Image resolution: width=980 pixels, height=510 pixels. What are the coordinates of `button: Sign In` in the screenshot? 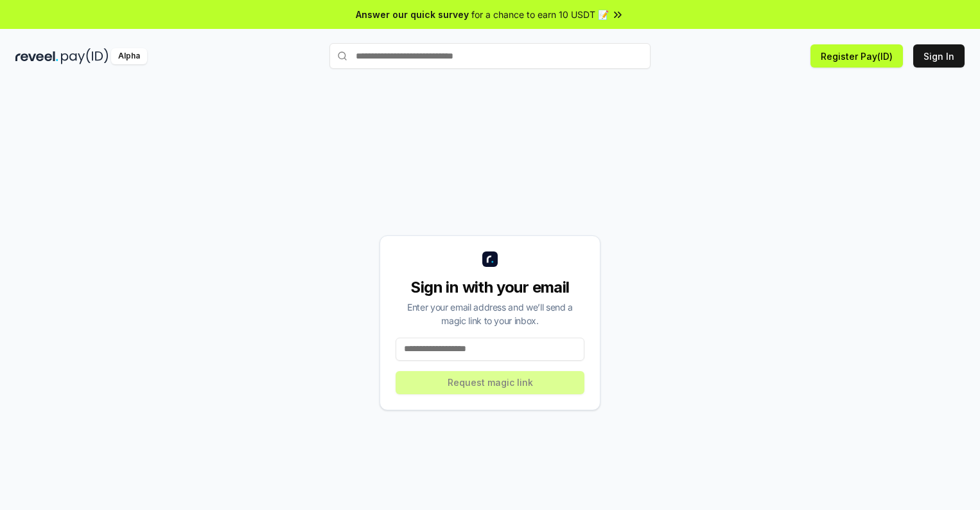 It's located at (939, 56).